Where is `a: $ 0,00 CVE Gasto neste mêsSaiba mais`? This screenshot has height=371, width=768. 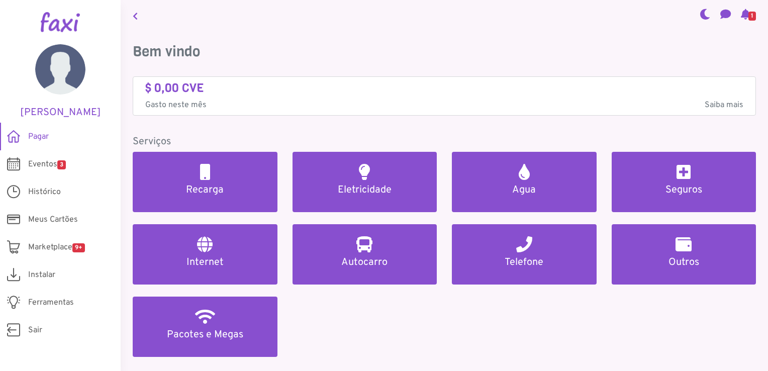 a: $ 0,00 CVE Gasto neste mêsSaiba mais is located at coordinates (444, 96).